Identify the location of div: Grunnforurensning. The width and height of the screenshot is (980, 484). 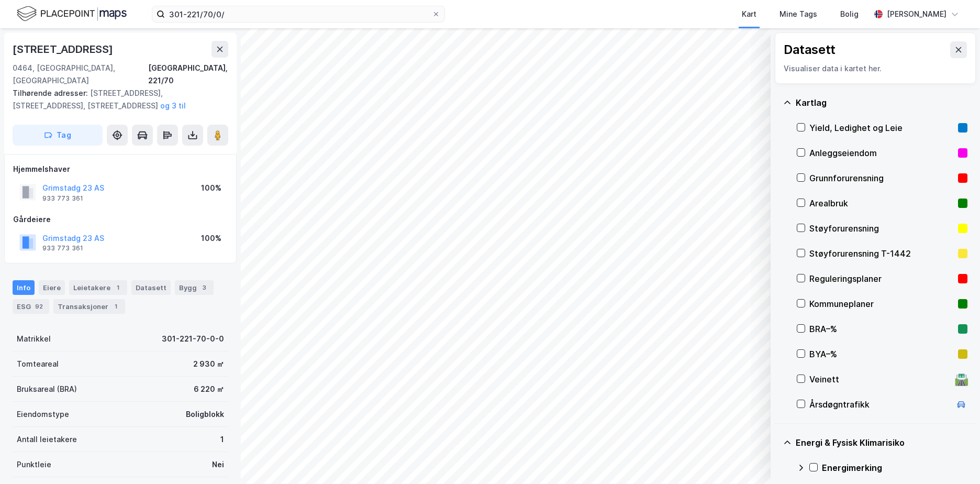
(882, 178).